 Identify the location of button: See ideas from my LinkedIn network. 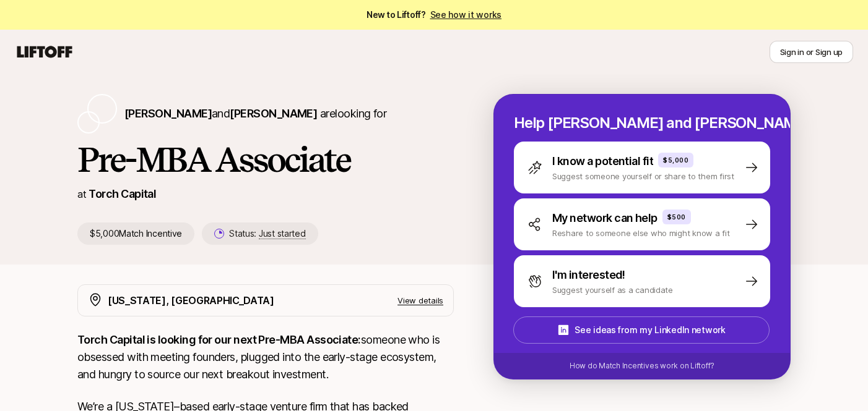
(641, 331).